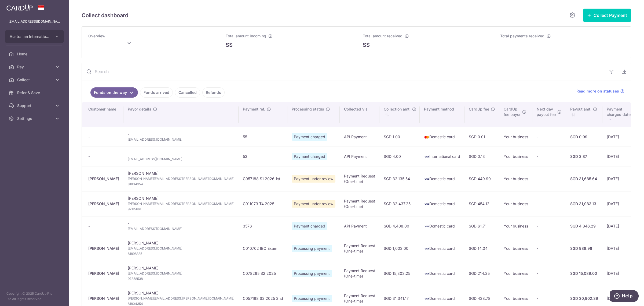 Image resolution: width=644 pixels, height=306 pixels. Describe the element at coordinates (29, 36) in the screenshot. I see `span: Australian International School Pte Ltd` at that location.